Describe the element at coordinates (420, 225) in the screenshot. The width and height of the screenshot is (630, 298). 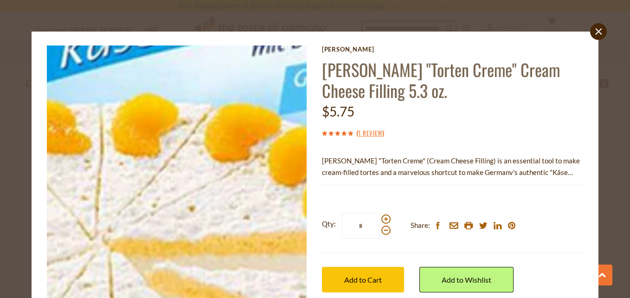
I see `span: Share:` at that location.